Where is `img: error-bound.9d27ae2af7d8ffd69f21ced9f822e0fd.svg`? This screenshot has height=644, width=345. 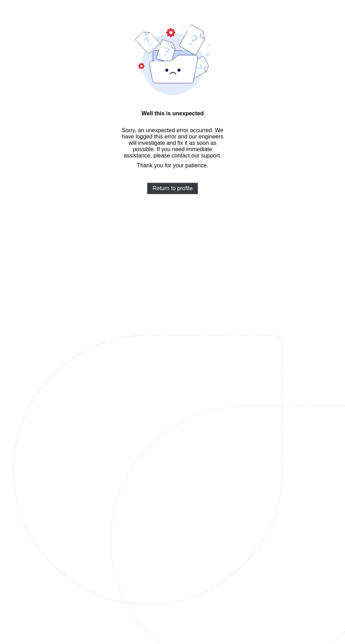
img: error-bound.9d27ae2af7d8ffd69f21ced9f822e0fd.svg is located at coordinates (172, 60).